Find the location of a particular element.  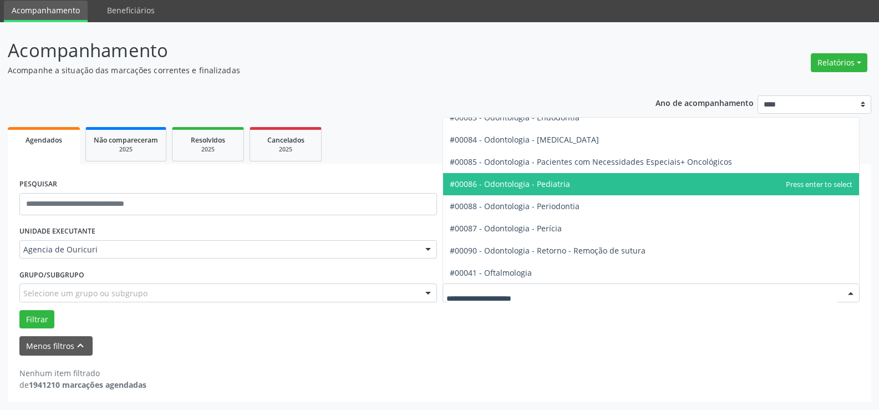

span: Não compareceram is located at coordinates (126, 140).